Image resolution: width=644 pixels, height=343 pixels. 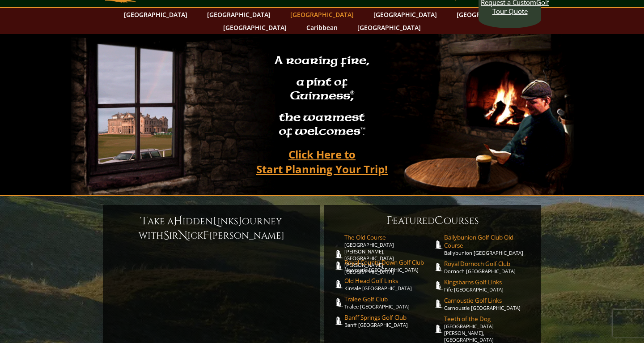 What do you see at coordinates (489, 242) in the screenshot?
I see `span: Ballybunion Golf Club Old Course` at bounding box center [489, 242].